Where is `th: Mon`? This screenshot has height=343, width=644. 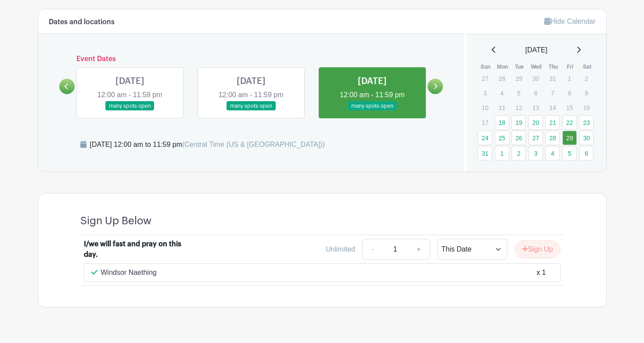
th: Mon is located at coordinates (502, 67).